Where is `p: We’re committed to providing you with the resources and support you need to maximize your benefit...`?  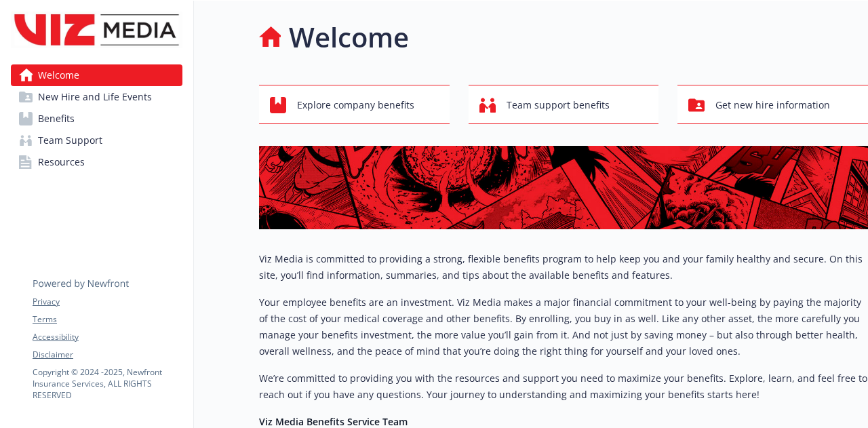
p: We’re committed to providing you with the resources and support you need to maximize your benefit... is located at coordinates (564, 386).